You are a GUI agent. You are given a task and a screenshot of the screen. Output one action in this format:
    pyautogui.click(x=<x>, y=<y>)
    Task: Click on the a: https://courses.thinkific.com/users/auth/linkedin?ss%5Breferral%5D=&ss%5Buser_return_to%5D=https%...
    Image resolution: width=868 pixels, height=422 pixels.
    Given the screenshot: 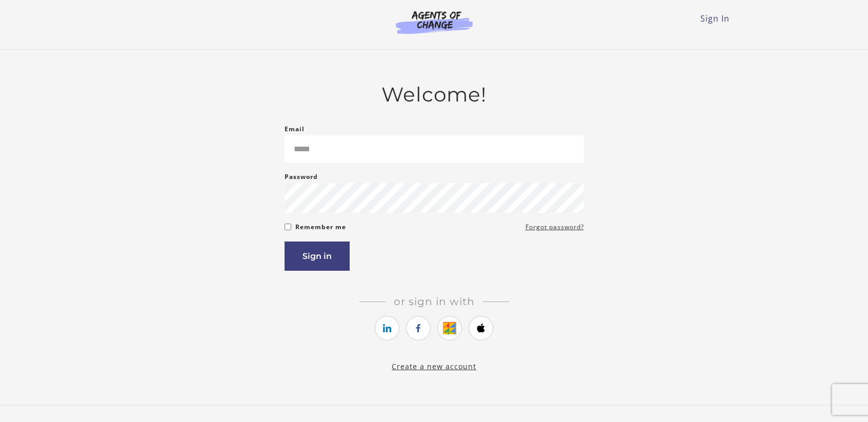 What is the action you would take?
    pyautogui.click(x=387, y=328)
    